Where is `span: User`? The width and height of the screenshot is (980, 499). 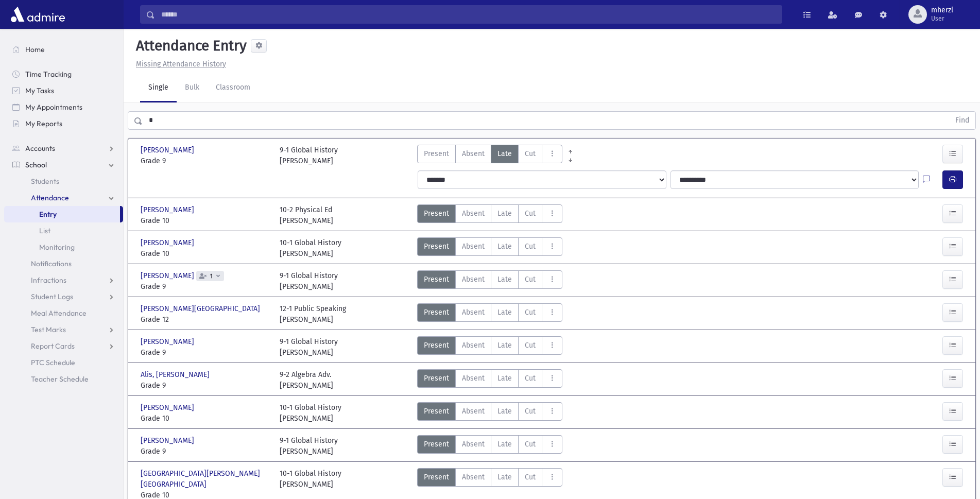 span: User is located at coordinates (942, 18).